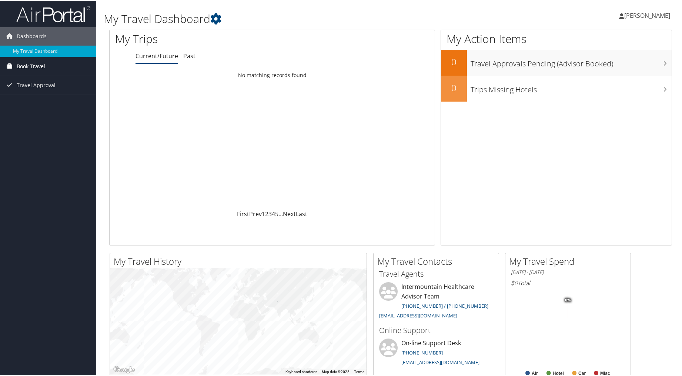 This screenshot has width=682, height=376. Describe the element at coordinates (270, 213) in the screenshot. I see `a: 3` at that location.